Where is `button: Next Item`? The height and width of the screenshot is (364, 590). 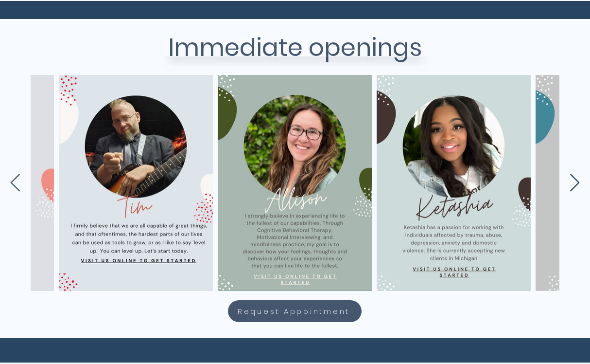 button: Next Item is located at coordinates (575, 183).